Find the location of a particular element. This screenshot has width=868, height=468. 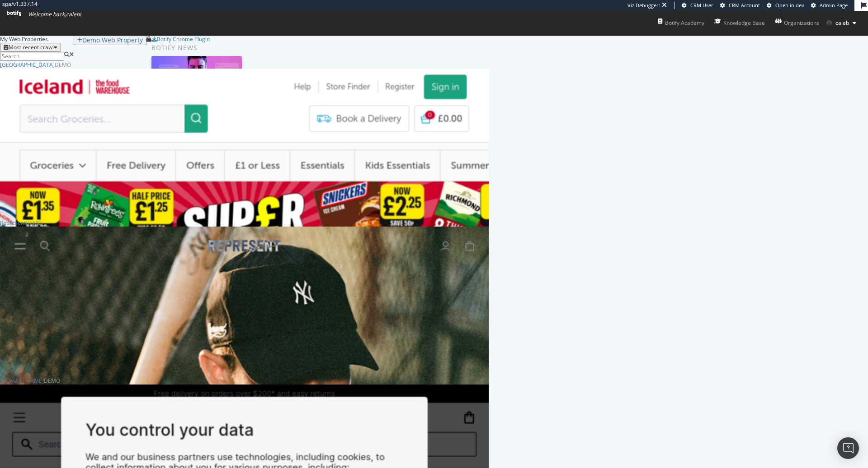

a: CRM User is located at coordinates (697, 6).